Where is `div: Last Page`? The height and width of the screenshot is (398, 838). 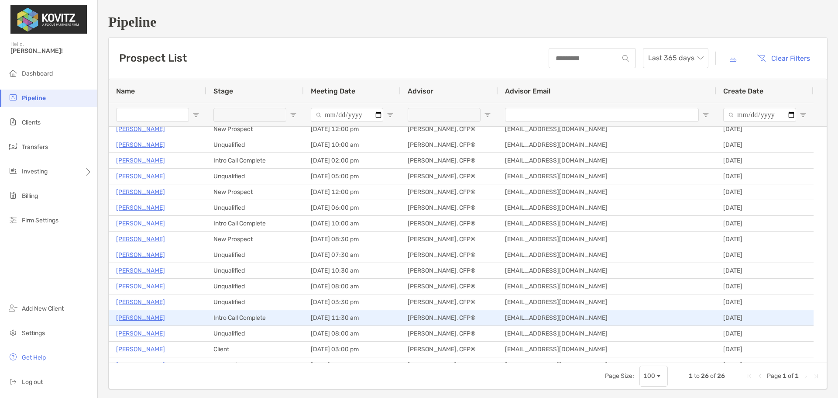 div: Last Page is located at coordinates (817, 376).